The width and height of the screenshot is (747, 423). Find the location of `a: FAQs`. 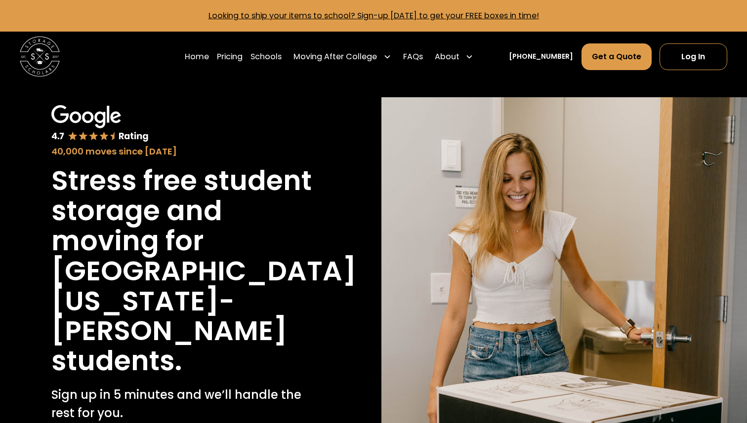

a: FAQs is located at coordinates (413, 57).